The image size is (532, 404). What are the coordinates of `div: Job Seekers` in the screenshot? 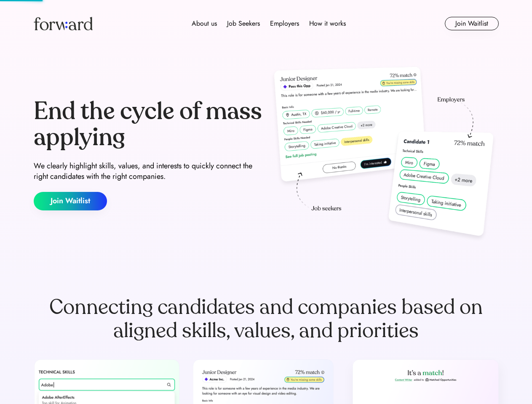 It's located at (244, 24).